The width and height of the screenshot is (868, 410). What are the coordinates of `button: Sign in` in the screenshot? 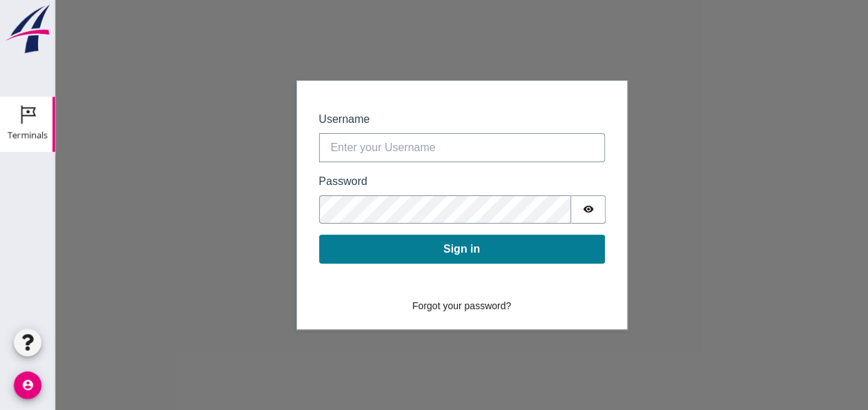 It's located at (407, 249).